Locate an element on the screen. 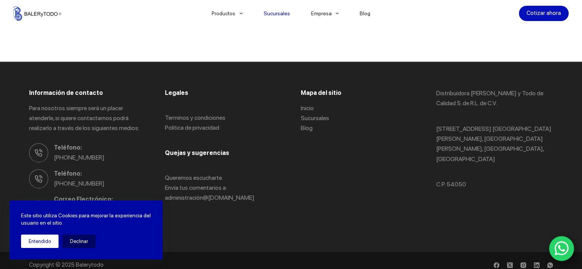 The height and width of the screenshot is (269, 582). span: Quejas y sugerencias is located at coordinates (197, 153).